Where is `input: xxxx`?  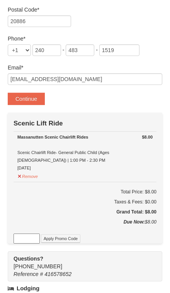 input: xxxx is located at coordinates (119, 50).